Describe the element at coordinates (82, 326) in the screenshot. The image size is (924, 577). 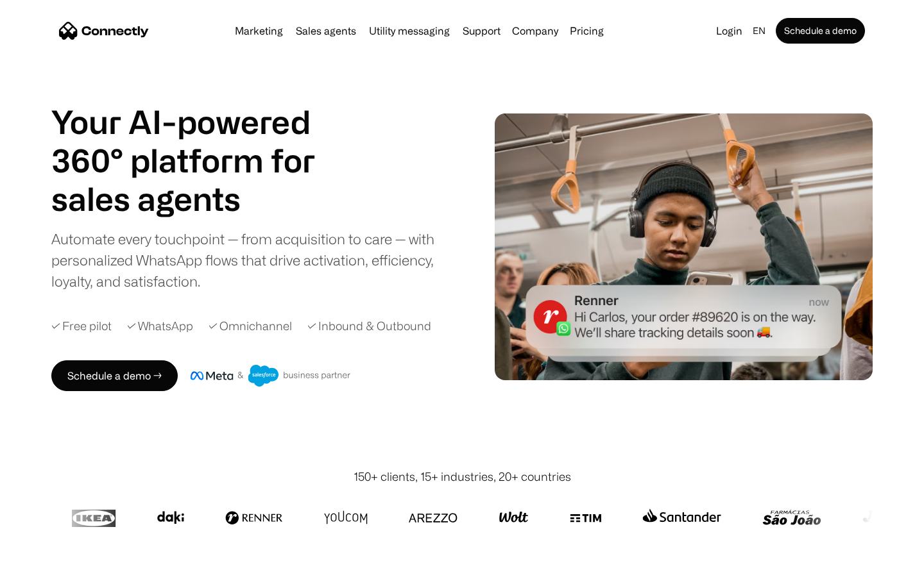
I see `div: ✓ Free pilot` at that location.